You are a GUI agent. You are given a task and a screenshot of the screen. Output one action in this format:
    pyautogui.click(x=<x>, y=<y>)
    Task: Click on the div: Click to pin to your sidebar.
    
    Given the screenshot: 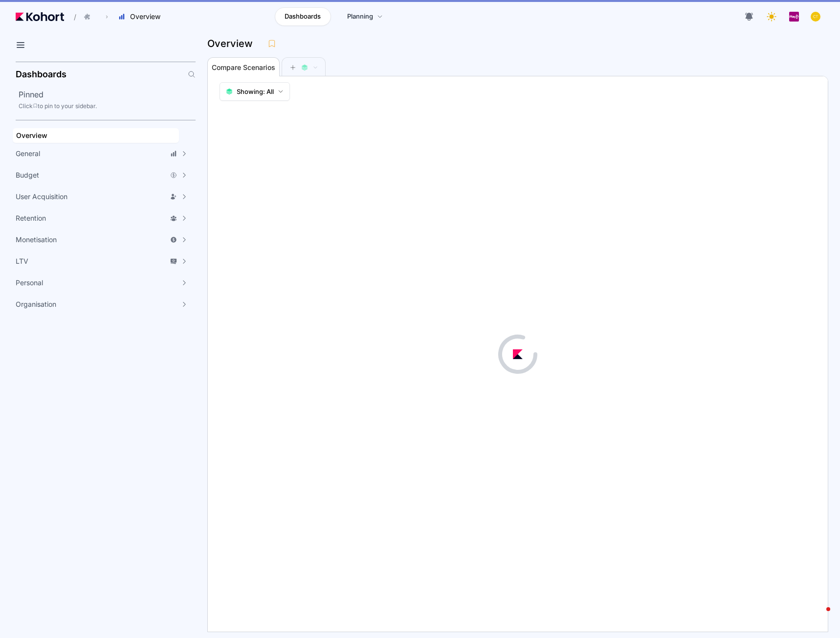 What is the action you would take?
    pyautogui.click(x=107, y=107)
    